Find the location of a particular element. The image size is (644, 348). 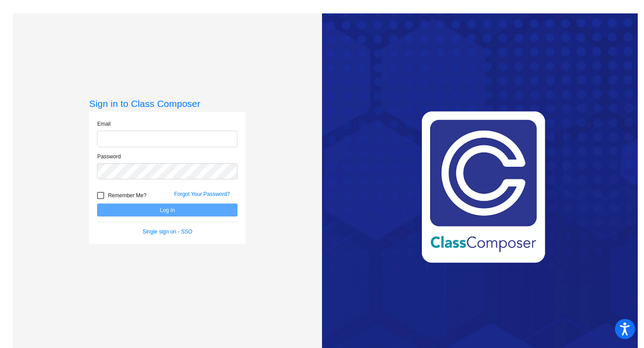

h3: Sign in to Class Composer is located at coordinates (167, 103).